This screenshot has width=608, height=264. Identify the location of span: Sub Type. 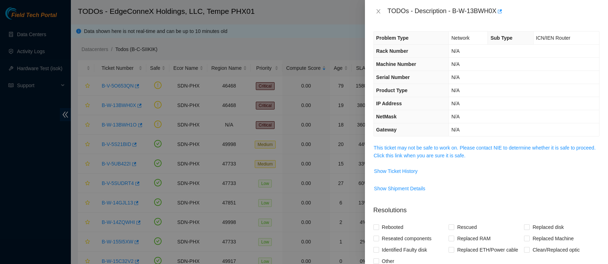
(502, 38).